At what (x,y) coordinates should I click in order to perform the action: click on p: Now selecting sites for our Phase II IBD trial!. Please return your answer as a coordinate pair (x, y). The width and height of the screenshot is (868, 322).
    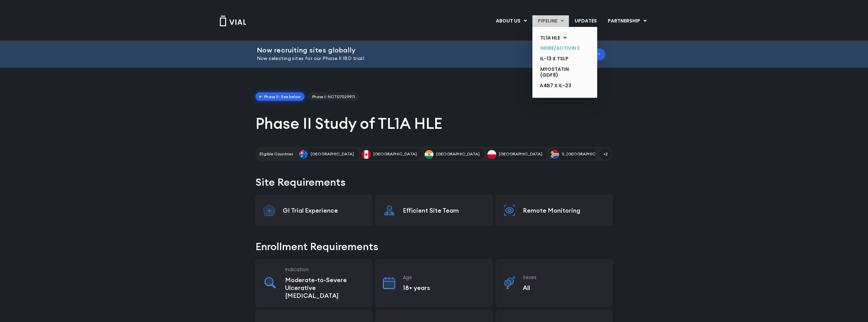
    Looking at the image, I should click on (397, 58).